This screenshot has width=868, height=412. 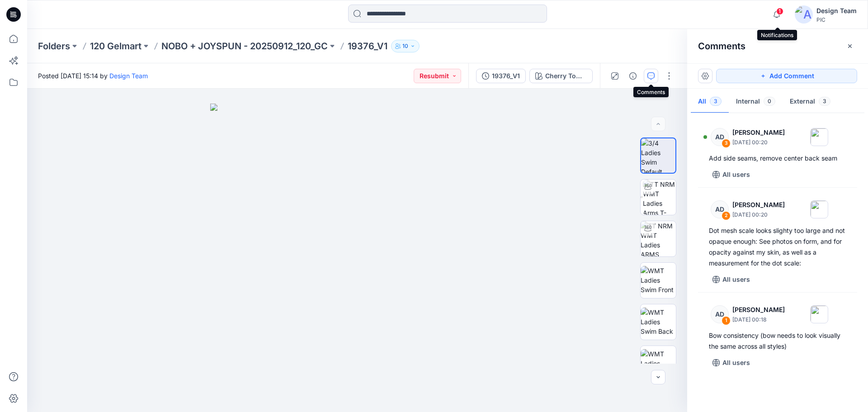 I want to click on div: PIC, so click(x=836, y=19).